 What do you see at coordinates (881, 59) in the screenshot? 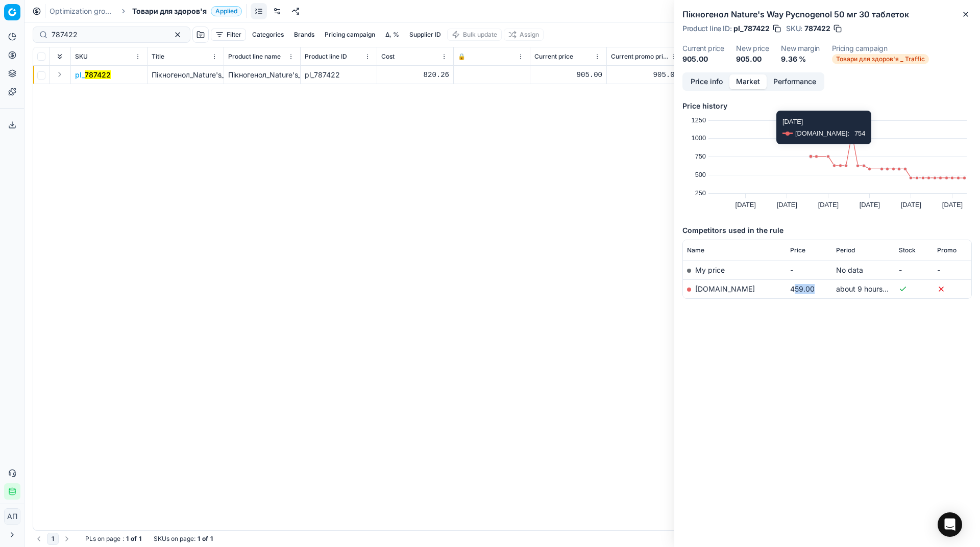
I see `span: Товари для здоров'я _ Traffic` at bounding box center [881, 59].